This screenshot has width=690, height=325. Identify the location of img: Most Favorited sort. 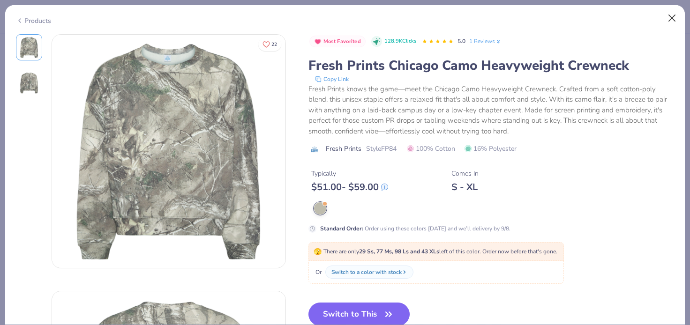
(318, 42).